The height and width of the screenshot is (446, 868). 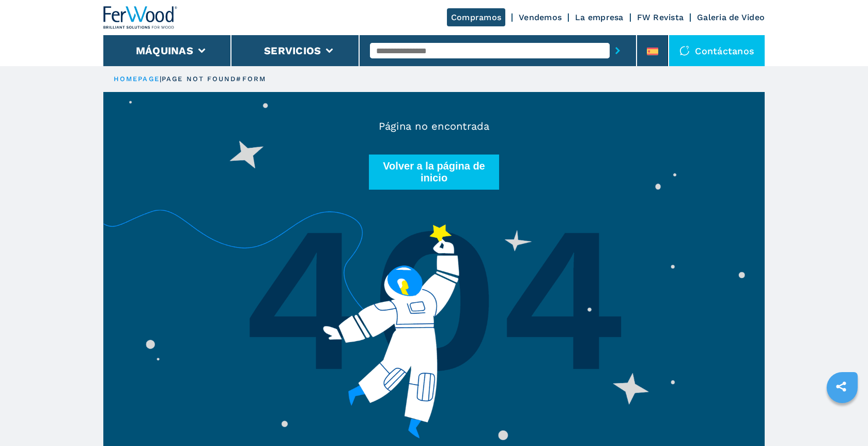 What do you see at coordinates (617, 51) in the screenshot?
I see `button: submit-button` at bounding box center [617, 51].